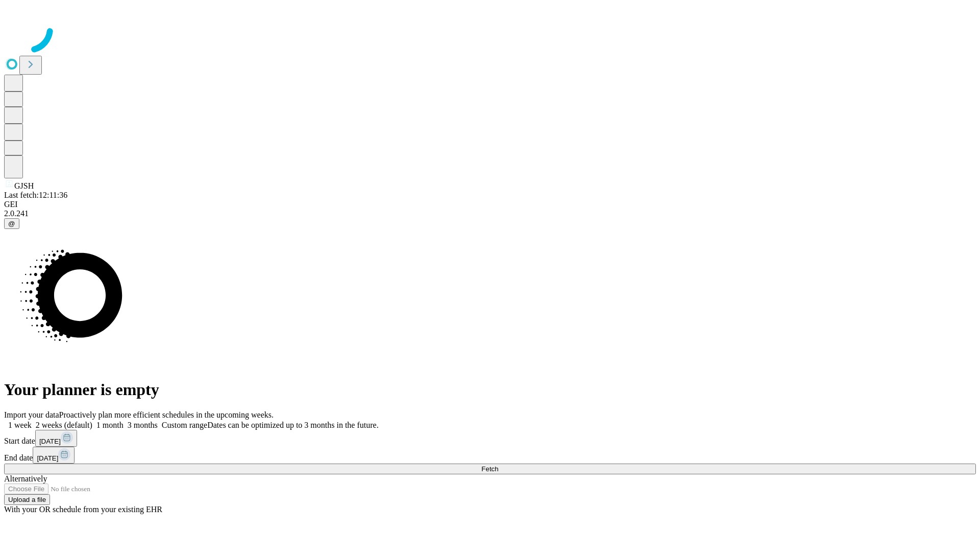  What do you see at coordinates (167, 414) in the screenshot?
I see `span: Proactively plan more efficient schedules in the upcoming weeks.` at bounding box center [167, 414].